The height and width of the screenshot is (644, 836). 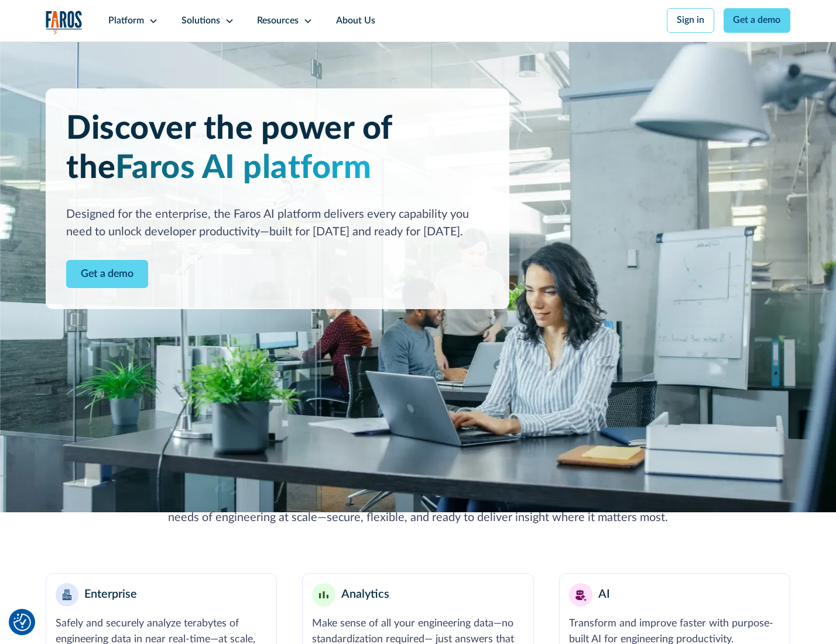 I want to click on div: Enterprise, so click(x=110, y=595).